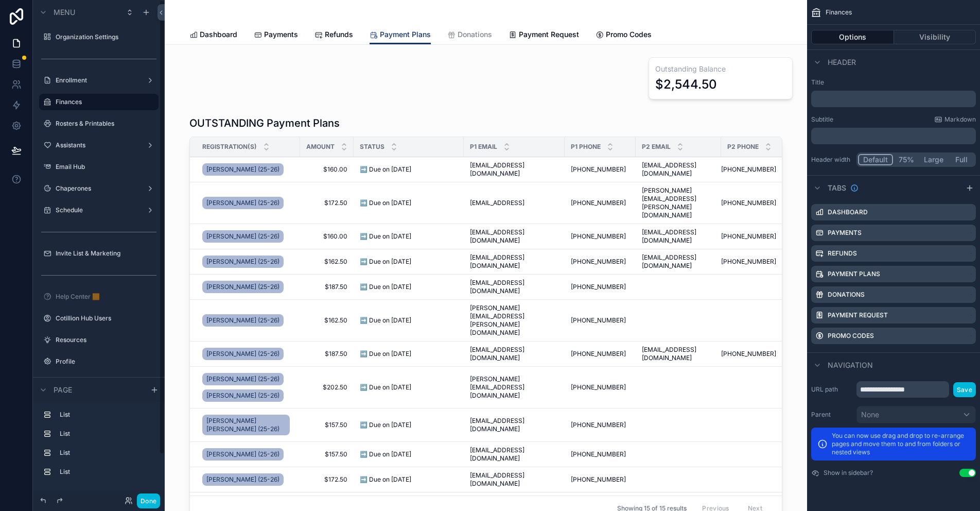 This screenshot has width=980, height=511. What do you see at coordinates (97, 80) in the screenshot?
I see `a: Enrollment` at bounding box center [97, 80].